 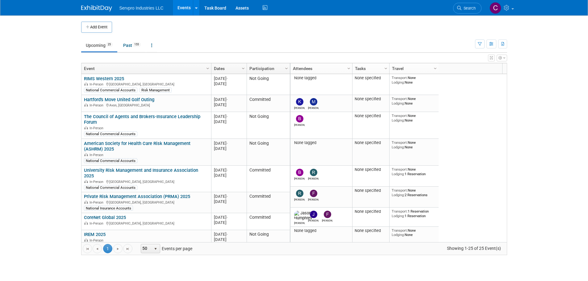 I want to click on a: CoreNet Global 2025, so click(x=105, y=218).